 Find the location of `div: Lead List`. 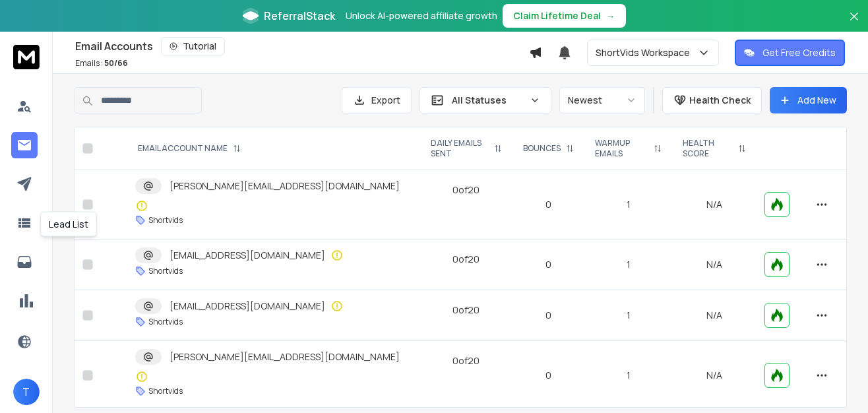

div: Lead List is located at coordinates (68, 224).